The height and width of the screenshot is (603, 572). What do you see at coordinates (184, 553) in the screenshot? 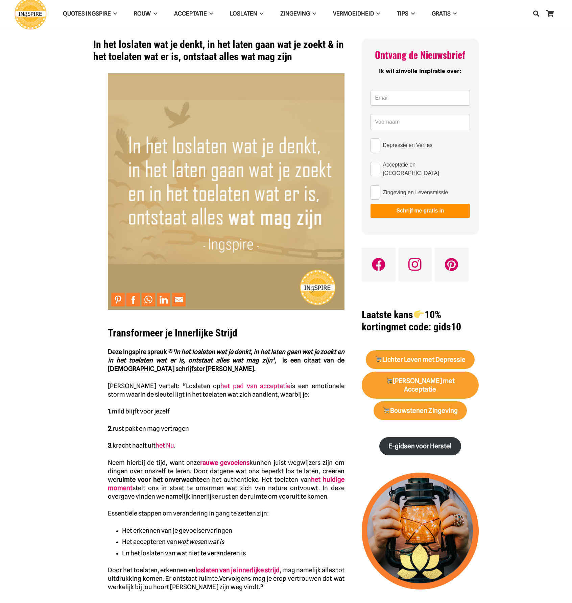
I see `span: En het loslaten van wat niet te veranderen is` at bounding box center [184, 553].